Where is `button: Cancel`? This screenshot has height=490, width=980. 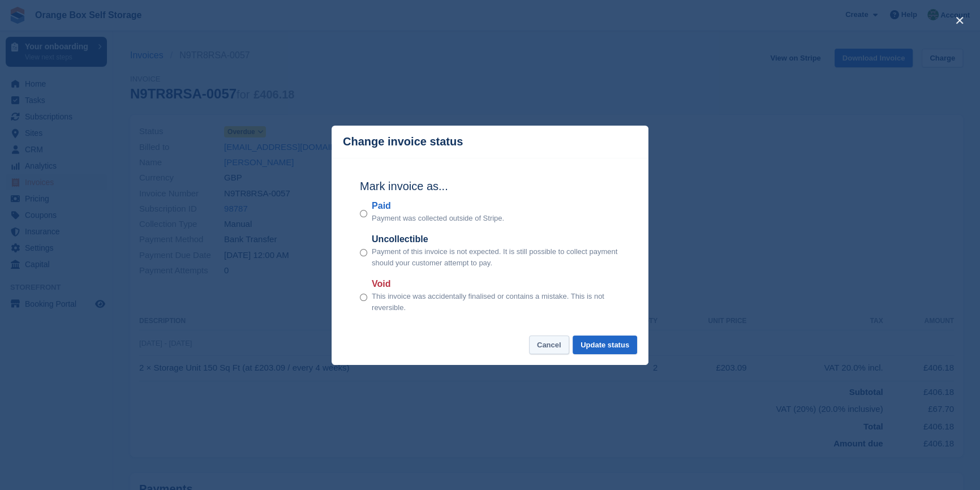 button: Cancel is located at coordinates (549, 345).